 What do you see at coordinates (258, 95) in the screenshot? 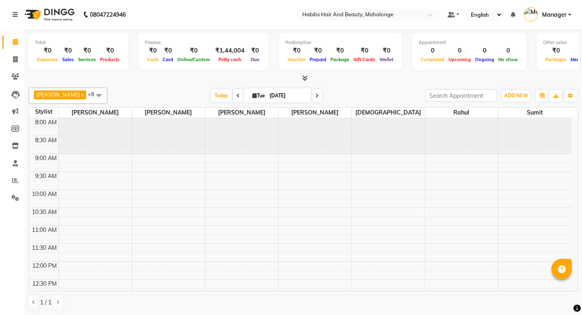
I see `span: Tue` at bounding box center [258, 95].